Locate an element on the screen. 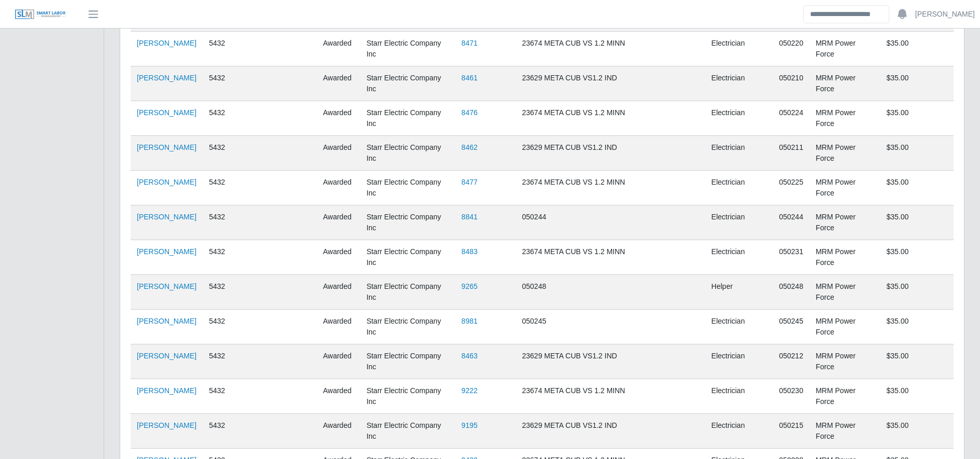 The image size is (980, 459). td: 050231 is located at coordinates (791, 257).